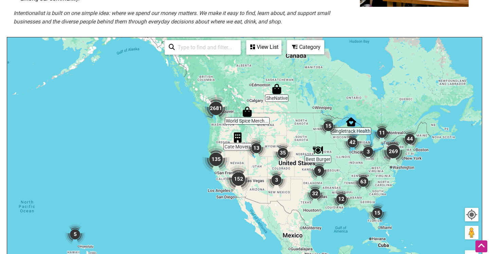  I want to click on div: 44, so click(410, 139).